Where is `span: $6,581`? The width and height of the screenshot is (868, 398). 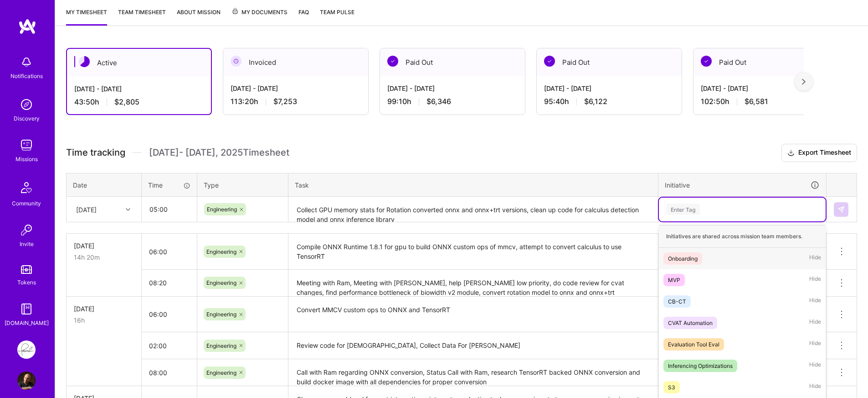 span: $6,581 is located at coordinates (757, 101).